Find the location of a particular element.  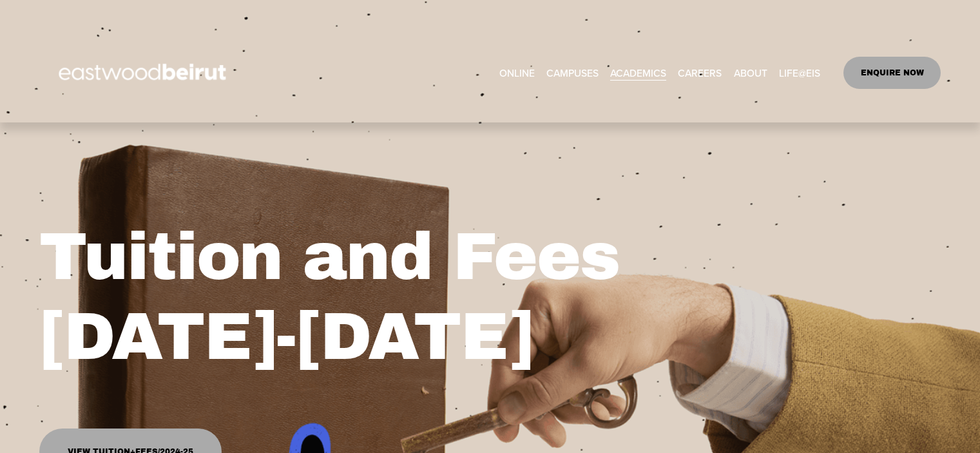

a: ONLINE is located at coordinates (517, 72).